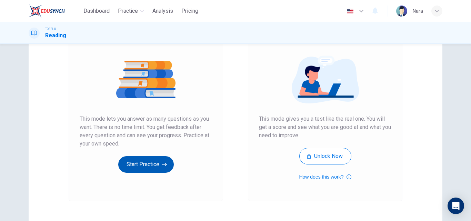 Image resolution: width=471 pixels, height=221 pixels. What do you see at coordinates (146, 164) in the screenshot?
I see `button: Start Practice` at bounding box center [146, 164].